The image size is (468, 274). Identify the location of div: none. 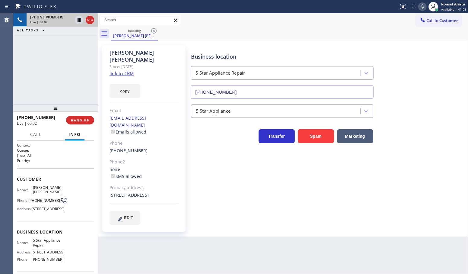
(144, 173).